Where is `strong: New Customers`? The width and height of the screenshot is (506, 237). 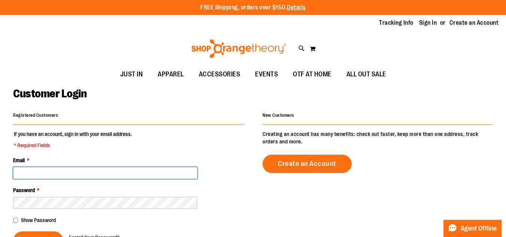
strong: New Customers is located at coordinates (278, 115).